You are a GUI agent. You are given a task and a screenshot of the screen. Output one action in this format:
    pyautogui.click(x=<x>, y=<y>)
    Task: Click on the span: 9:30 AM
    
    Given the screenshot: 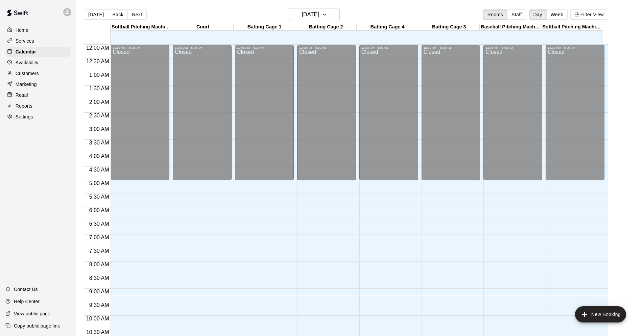 What is the action you would take?
    pyautogui.click(x=99, y=305)
    